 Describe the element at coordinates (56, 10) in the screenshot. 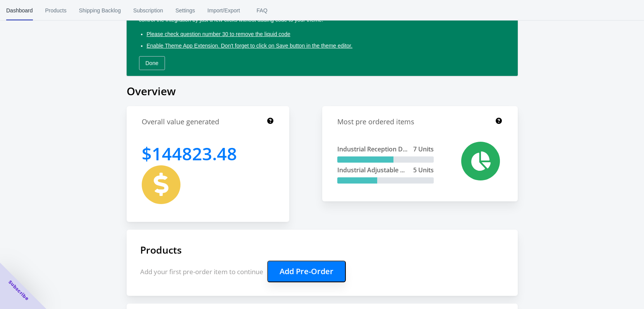

I see `span: Products` at that location.